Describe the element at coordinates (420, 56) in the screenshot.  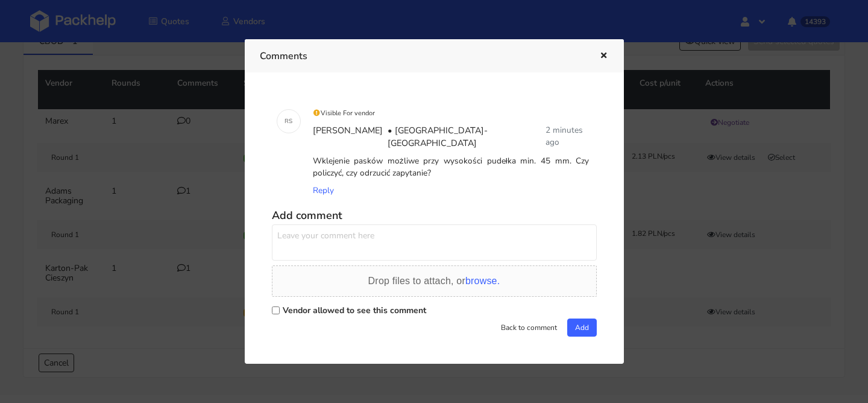
I see `h3: Comments` at that location.